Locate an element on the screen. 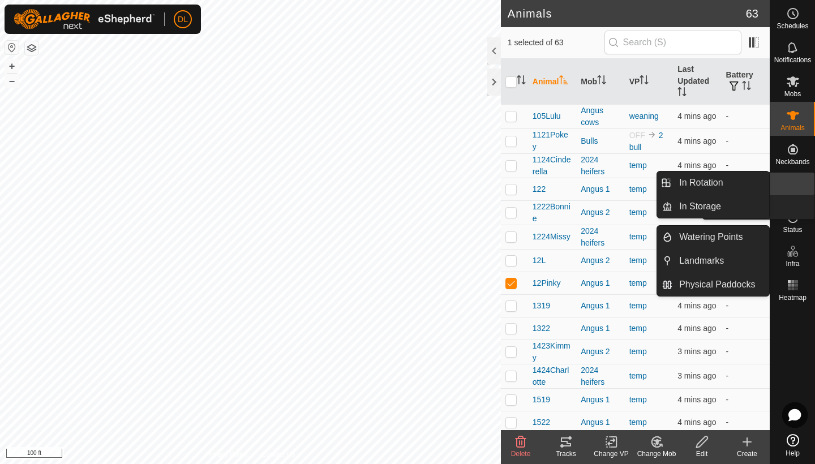  a: In Storage is located at coordinates (720, 207).